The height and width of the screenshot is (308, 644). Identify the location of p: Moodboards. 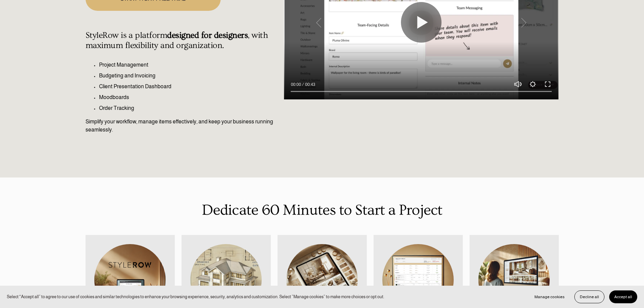
(190, 97).